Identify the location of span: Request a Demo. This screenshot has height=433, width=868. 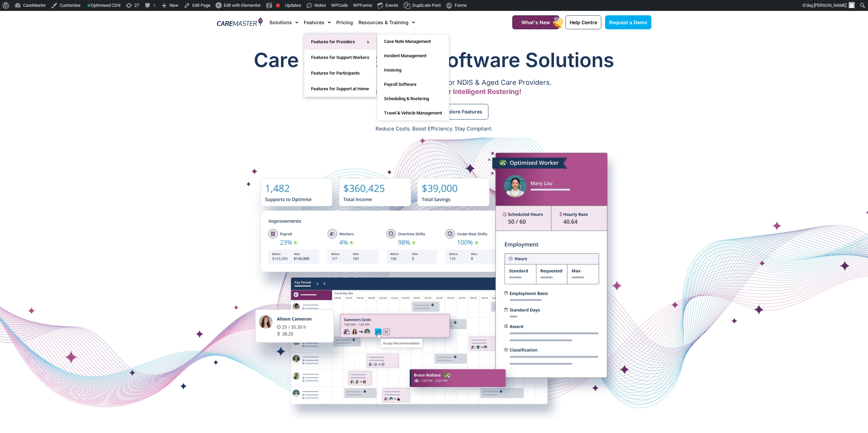
(629, 22).